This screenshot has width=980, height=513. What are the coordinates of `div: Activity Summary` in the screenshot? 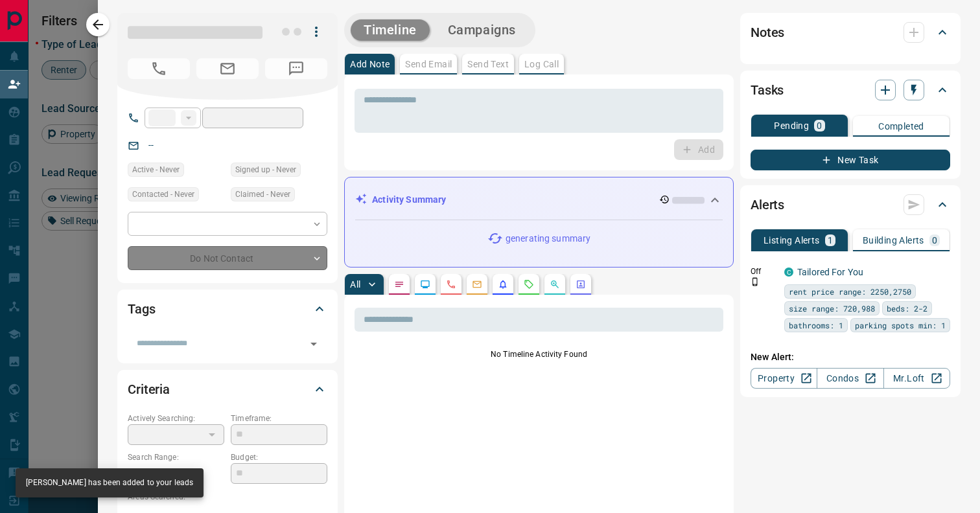 It's located at (539, 200).